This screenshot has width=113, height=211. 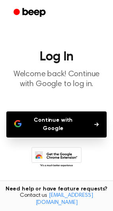 What do you see at coordinates (56, 125) in the screenshot?
I see `button: Continue with Google` at bounding box center [56, 125].